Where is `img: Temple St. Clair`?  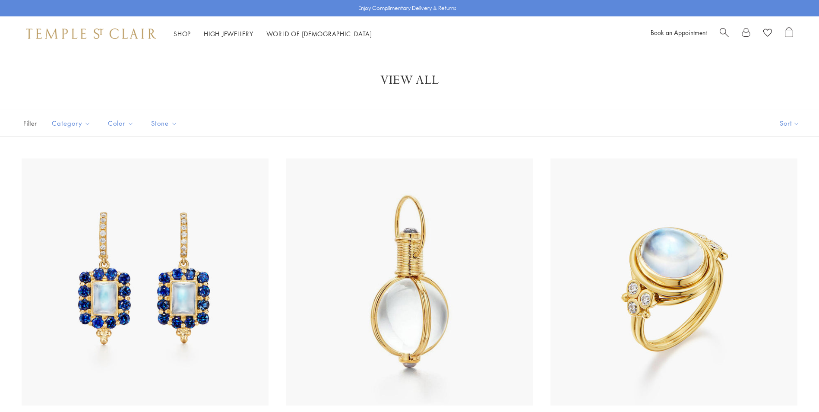 img: Temple St. Clair is located at coordinates (91, 34).